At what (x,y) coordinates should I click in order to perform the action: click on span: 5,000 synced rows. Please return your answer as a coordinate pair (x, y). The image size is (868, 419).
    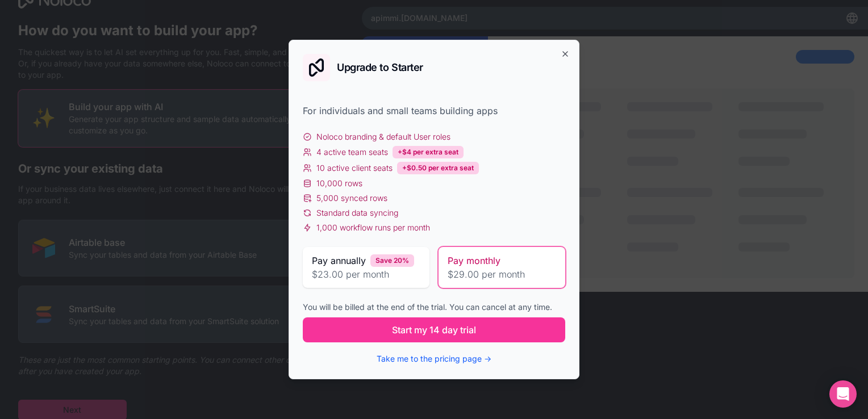
    Looking at the image, I should click on (351, 199).